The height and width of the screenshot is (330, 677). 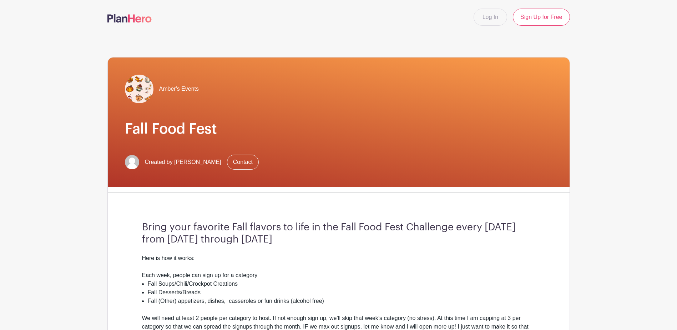 What do you see at coordinates (341, 301) in the screenshot?
I see `li: Fall (Other) appetizers, dishes, casseroles or fun drinks (alcohol free)` at bounding box center [341, 301].